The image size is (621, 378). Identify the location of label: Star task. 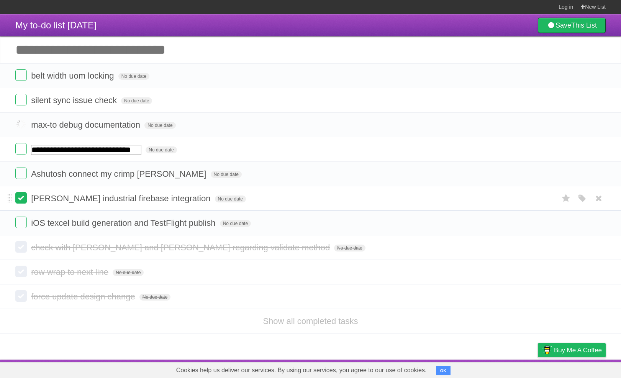
(567, 198).